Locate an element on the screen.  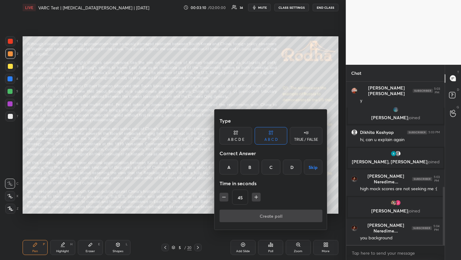
div: B is located at coordinates (250, 167).